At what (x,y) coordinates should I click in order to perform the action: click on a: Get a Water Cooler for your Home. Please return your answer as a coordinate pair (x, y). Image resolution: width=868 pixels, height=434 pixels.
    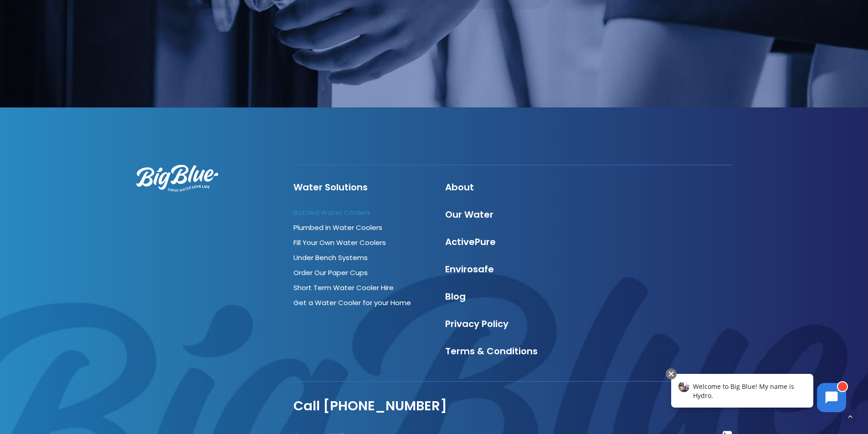
    Looking at the image, I should click on (352, 303).